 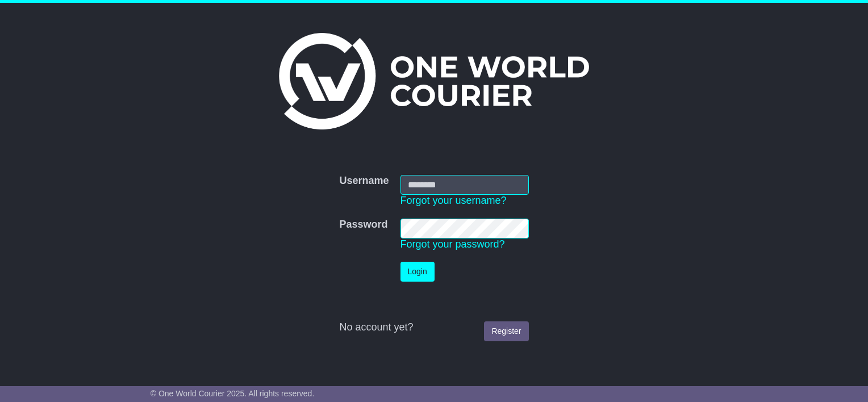 What do you see at coordinates (453, 244) in the screenshot?
I see `a: Forgot your password?` at bounding box center [453, 244].